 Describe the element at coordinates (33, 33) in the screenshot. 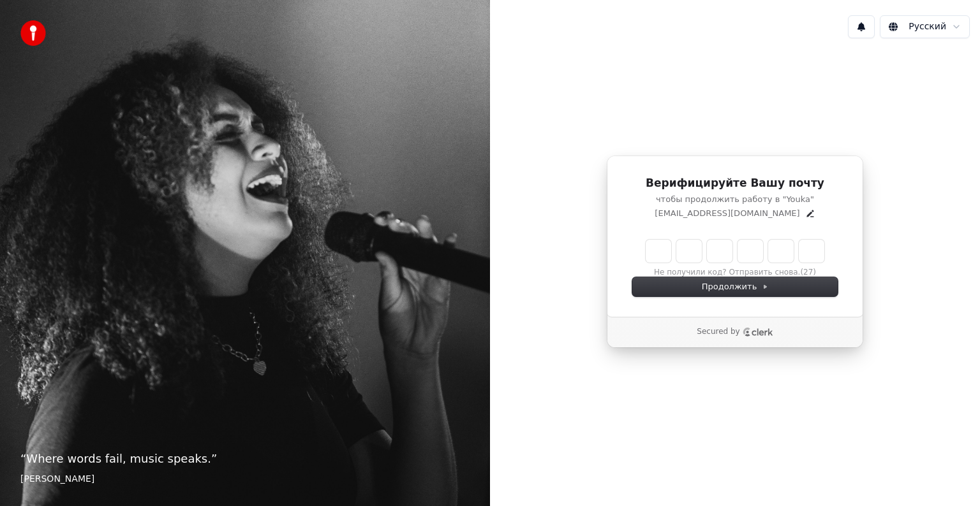

I see `img: youka` at that location.